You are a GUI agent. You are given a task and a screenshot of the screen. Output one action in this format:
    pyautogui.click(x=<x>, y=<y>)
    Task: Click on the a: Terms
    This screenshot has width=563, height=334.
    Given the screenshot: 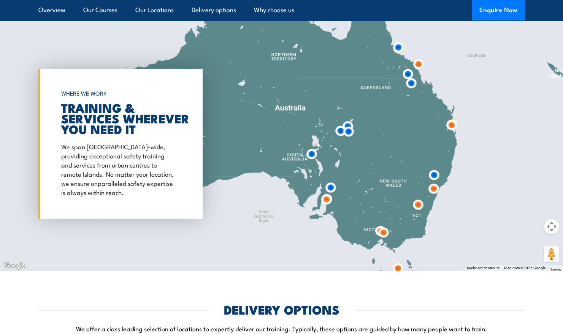 What is the action you would take?
    pyautogui.click(x=556, y=269)
    